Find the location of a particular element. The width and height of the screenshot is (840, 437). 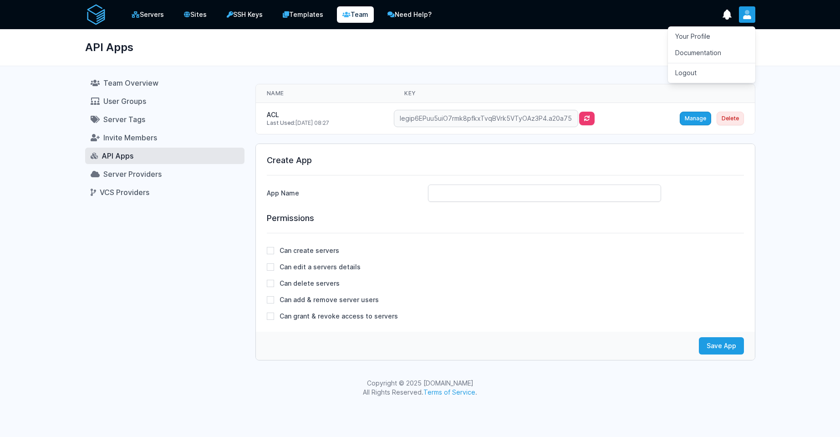

button: Delete is located at coordinates (730, 118).